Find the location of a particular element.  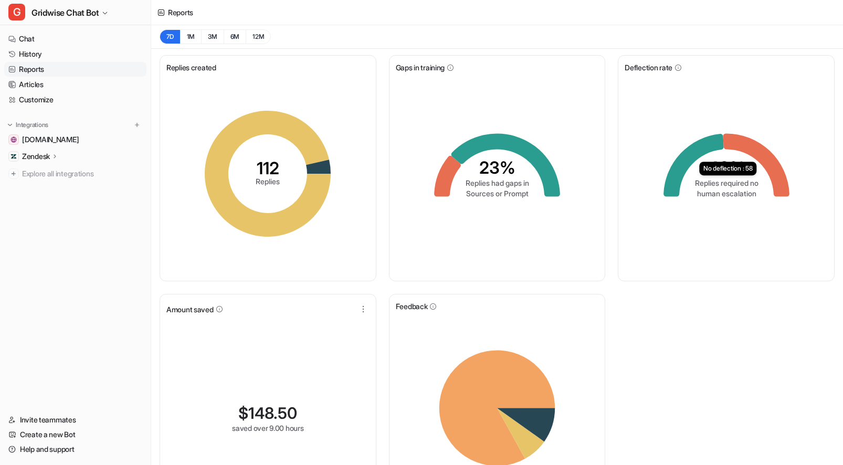

img: menu_add.svg is located at coordinates (137, 125).